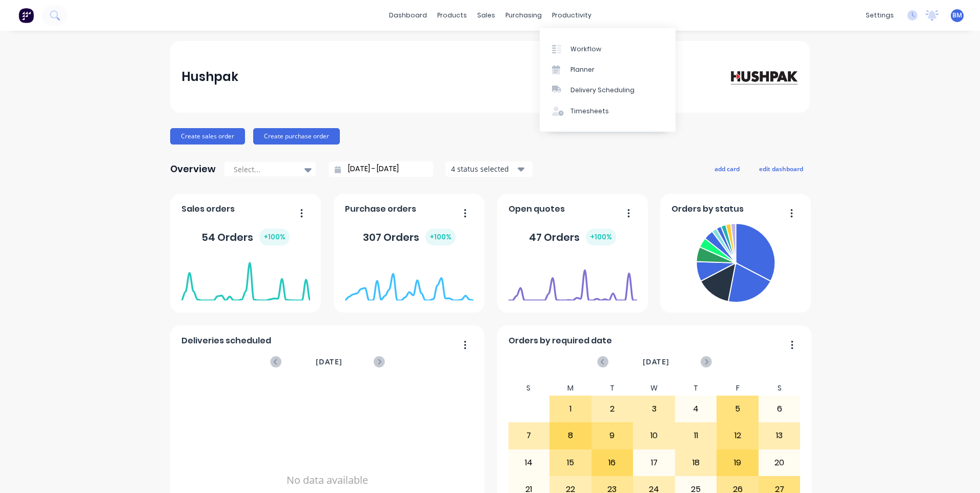 Image resolution: width=980 pixels, height=493 pixels. Describe the element at coordinates (780, 409) in the screenshot. I see `div: 6` at that location.